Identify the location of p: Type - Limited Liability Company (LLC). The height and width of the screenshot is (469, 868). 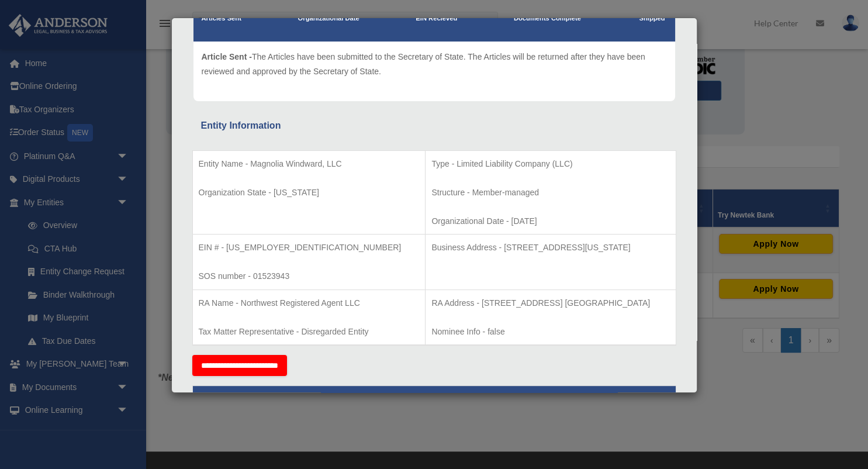
(550, 164).